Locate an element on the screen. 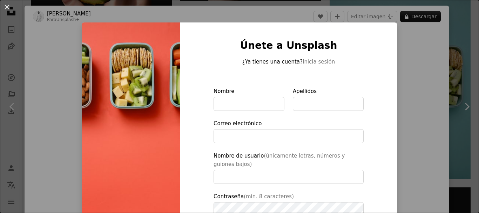  label: Apellidos is located at coordinates (328, 99).